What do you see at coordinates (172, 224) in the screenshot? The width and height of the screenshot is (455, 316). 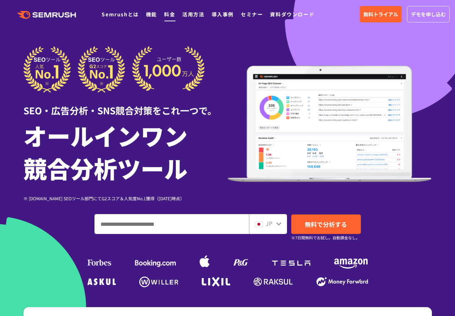 I see `input: ドメイン、キーワードまたはURLを入力してください` at bounding box center [172, 224].